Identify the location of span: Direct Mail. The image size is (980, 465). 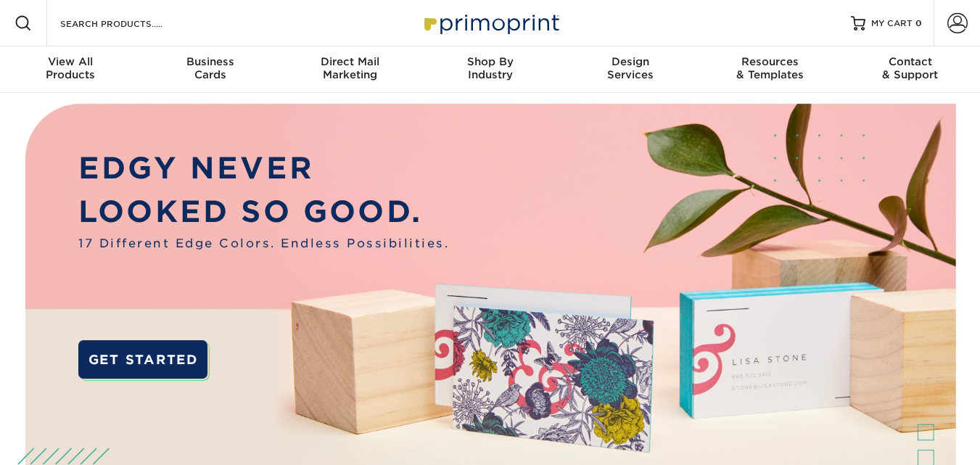
(349, 61).